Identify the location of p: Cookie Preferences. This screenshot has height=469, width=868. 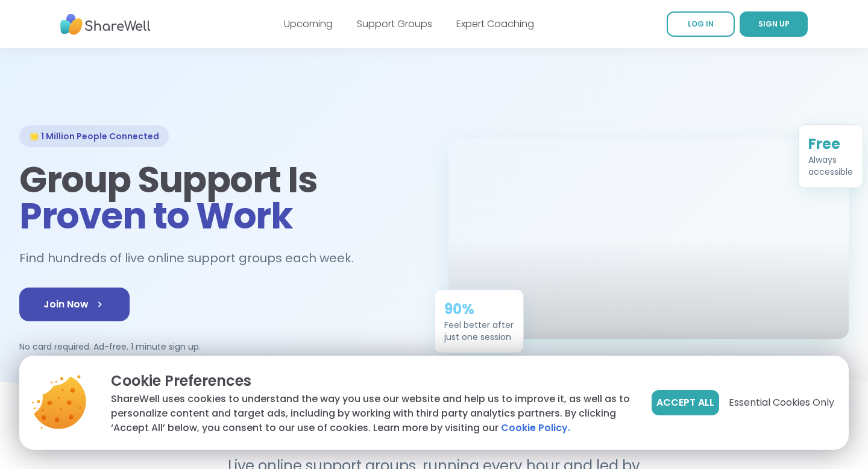
(372, 381).